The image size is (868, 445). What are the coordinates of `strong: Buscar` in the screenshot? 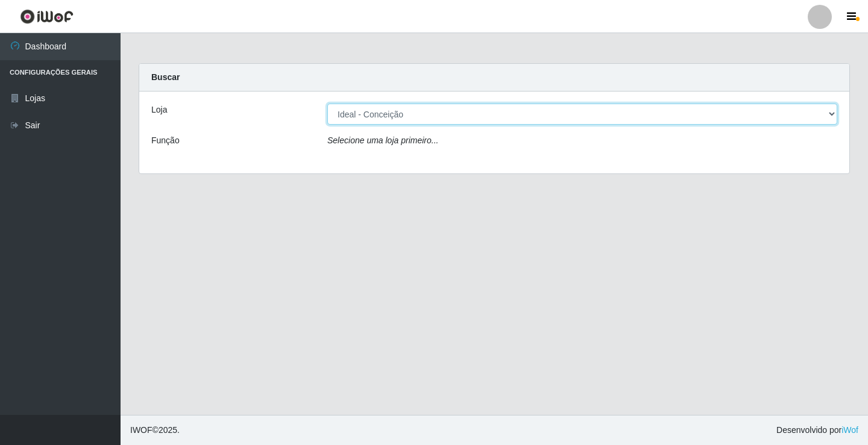 It's located at (166, 77).